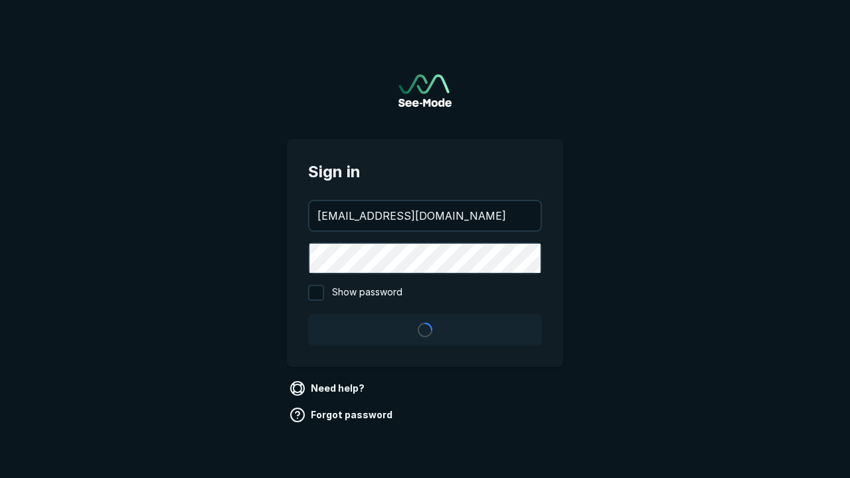  Describe the element at coordinates (342, 415) in the screenshot. I see `a: Forgot password` at that location.